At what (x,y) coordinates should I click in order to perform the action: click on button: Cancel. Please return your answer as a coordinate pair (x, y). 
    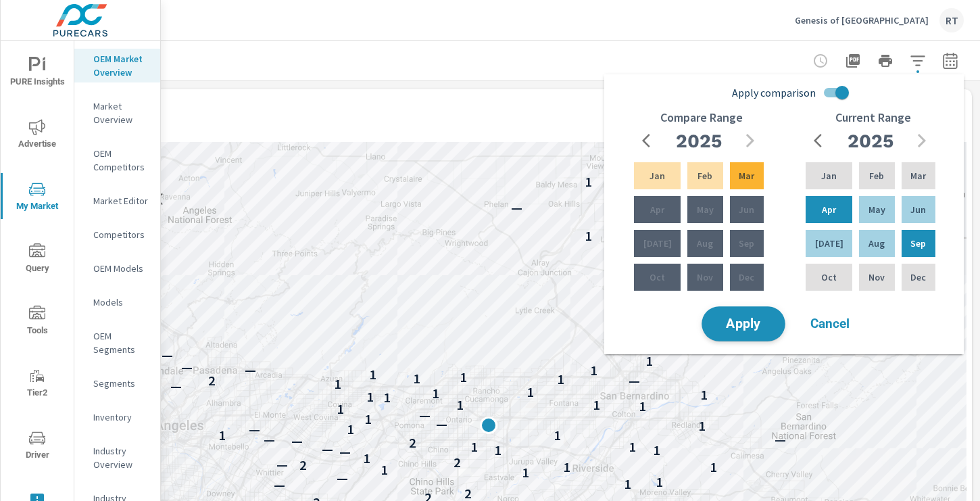
    Looking at the image, I should click on (830, 324).